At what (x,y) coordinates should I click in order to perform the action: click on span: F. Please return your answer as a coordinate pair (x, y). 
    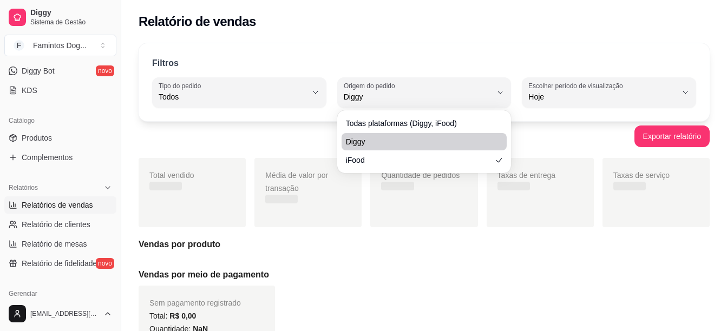
    Looking at the image, I should click on (19, 45).